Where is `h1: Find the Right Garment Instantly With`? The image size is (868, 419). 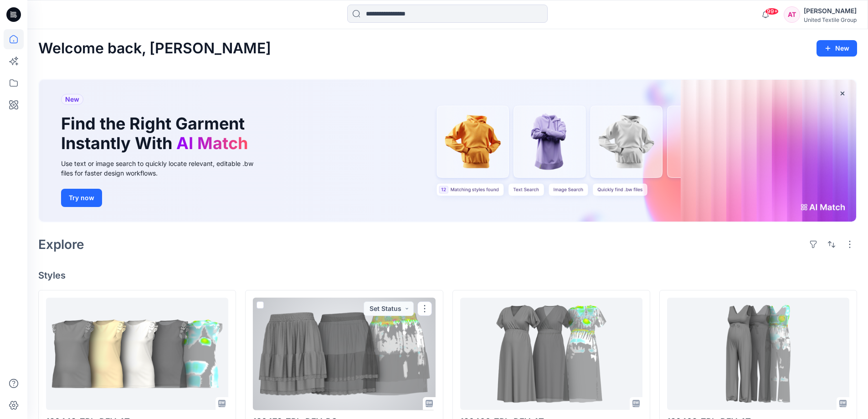
h1: Find the Right Garment Instantly With is located at coordinates (156, 133).